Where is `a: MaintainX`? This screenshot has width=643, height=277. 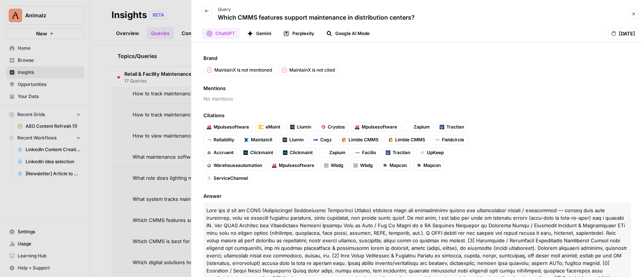
a: MaintainX is located at coordinates (258, 140).